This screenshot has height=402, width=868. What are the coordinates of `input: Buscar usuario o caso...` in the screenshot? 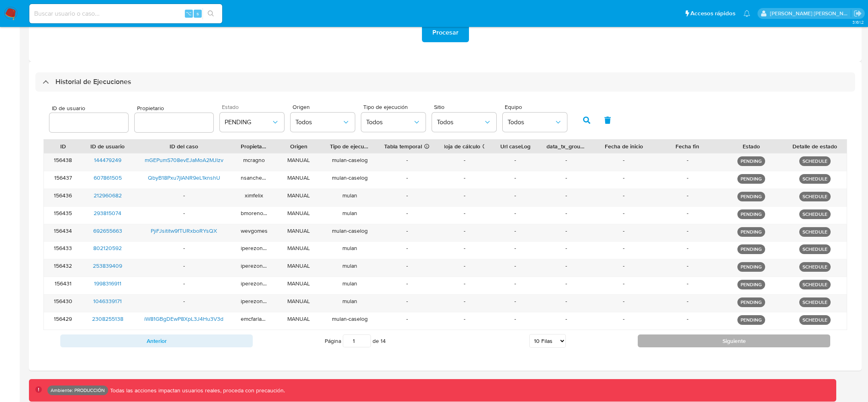 It's located at (126, 13).